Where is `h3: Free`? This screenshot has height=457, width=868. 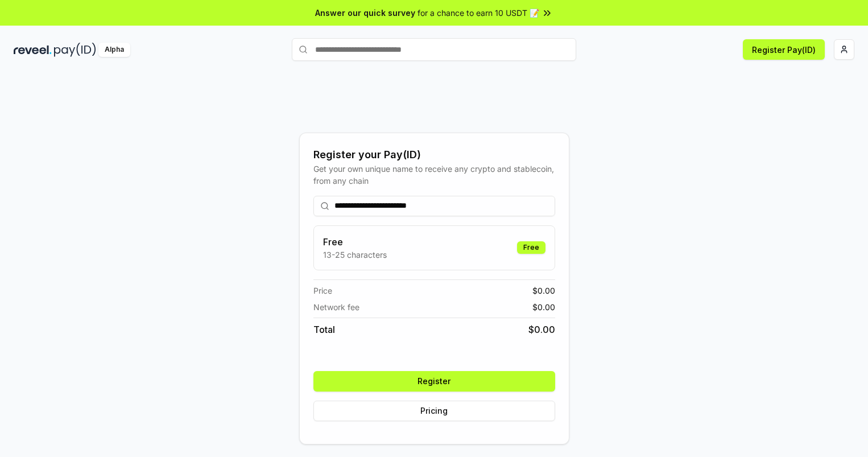
h3: Free is located at coordinates (355, 242).